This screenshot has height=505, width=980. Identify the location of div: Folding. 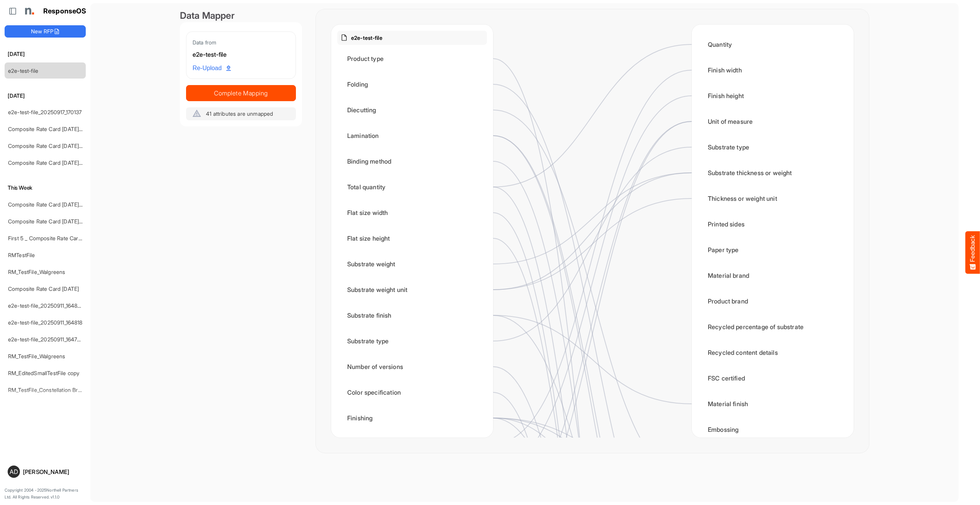
(412, 84).